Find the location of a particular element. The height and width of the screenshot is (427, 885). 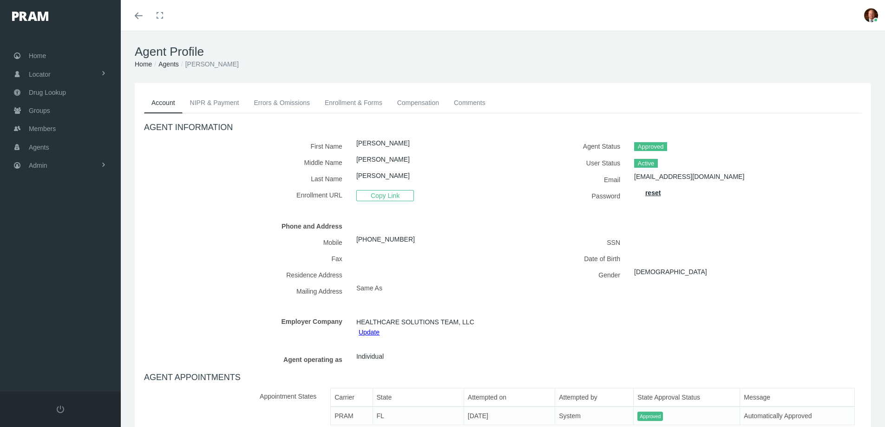

label: First Name is located at coordinates (247, 146).